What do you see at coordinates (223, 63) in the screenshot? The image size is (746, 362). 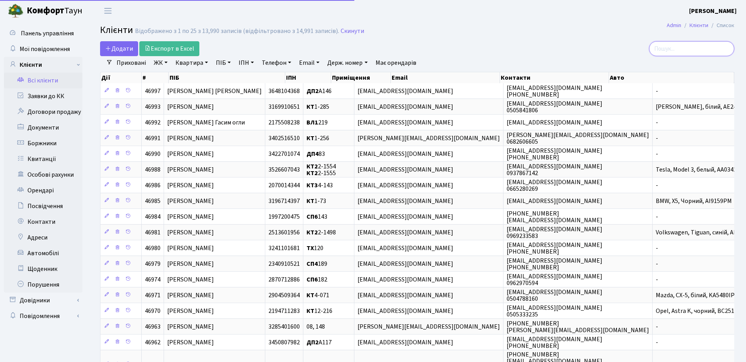 I see `a: ПІБ` at bounding box center [223, 63].